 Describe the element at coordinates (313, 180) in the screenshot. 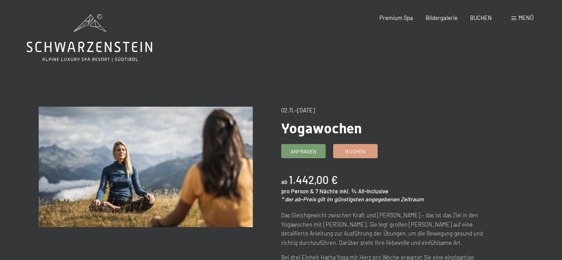

I see `b: 1.442,00 €` at that location.